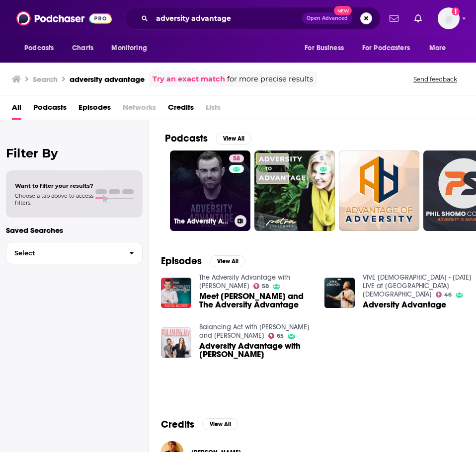 The image size is (476, 452). What do you see at coordinates (208, 138) in the screenshot?
I see `a: PodcastsView All` at bounding box center [208, 138].